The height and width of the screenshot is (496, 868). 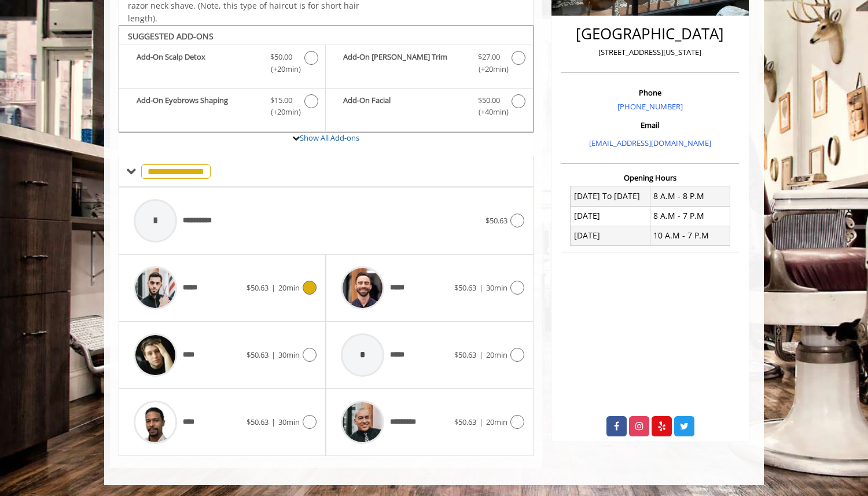 What do you see at coordinates (690, 196) in the screenshot?
I see `td: 8 A.M - 8 P.M` at bounding box center [690, 196].